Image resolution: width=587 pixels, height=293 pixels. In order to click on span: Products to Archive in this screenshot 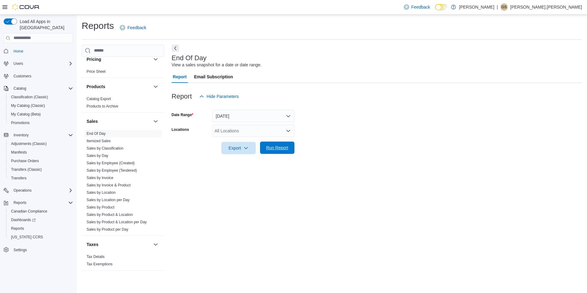, I will do `click(102, 106)`.